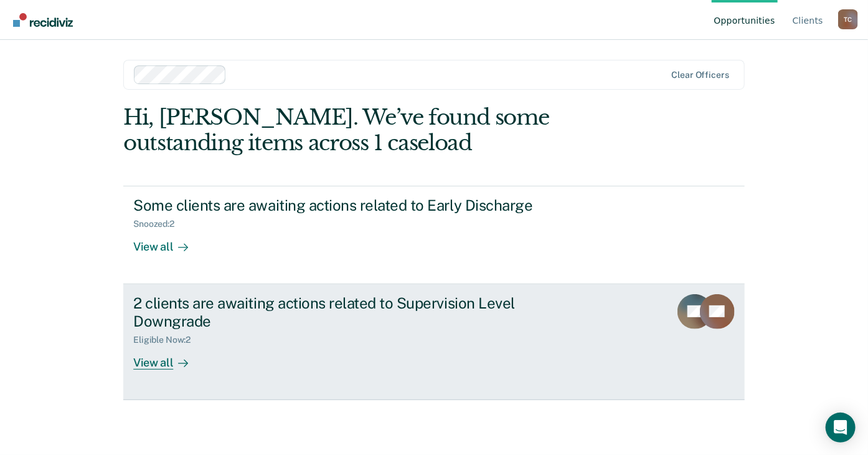 This screenshot has height=455, width=868. Describe the element at coordinates (43, 20) in the screenshot. I see `img: Recidiviz` at that location.